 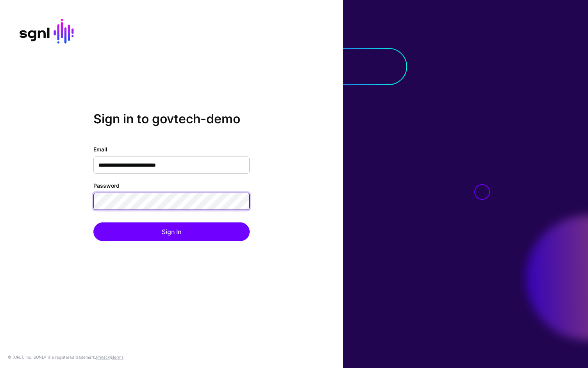 I want to click on button: Sign In, so click(x=171, y=232).